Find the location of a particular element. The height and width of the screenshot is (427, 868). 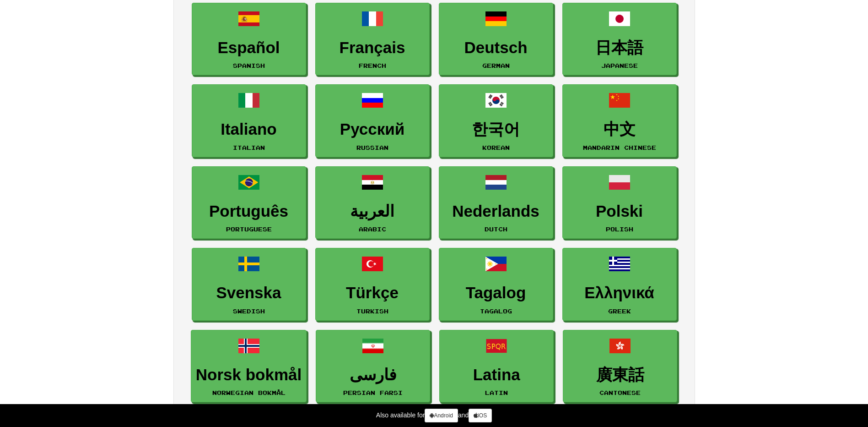

h3: Latina is located at coordinates (497, 375).